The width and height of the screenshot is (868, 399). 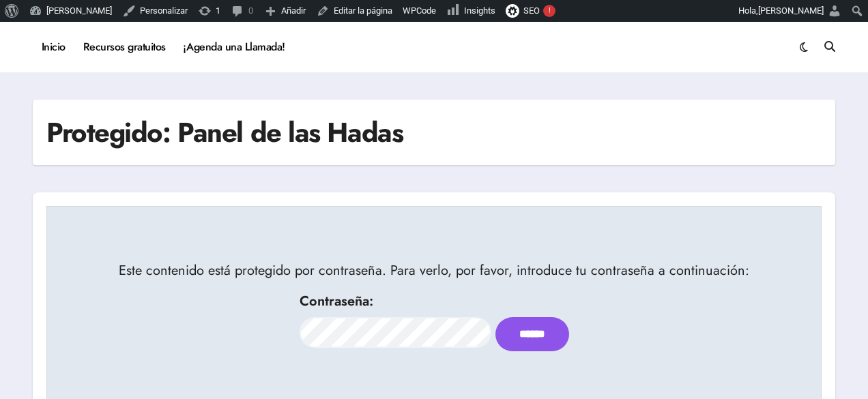 What do you see at coordinates (395, 326) in the screenshot?
I see `label: Contraseña:` at bounding box center [395, 326].